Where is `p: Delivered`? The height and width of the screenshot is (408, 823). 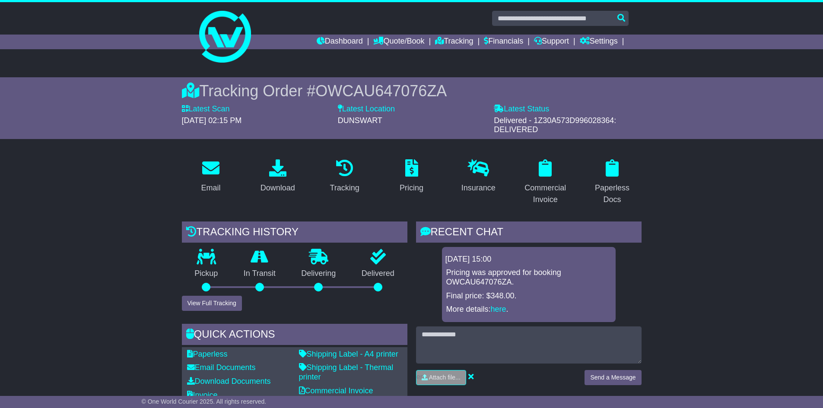
p: Delivered is located at coordinates (378, 274).